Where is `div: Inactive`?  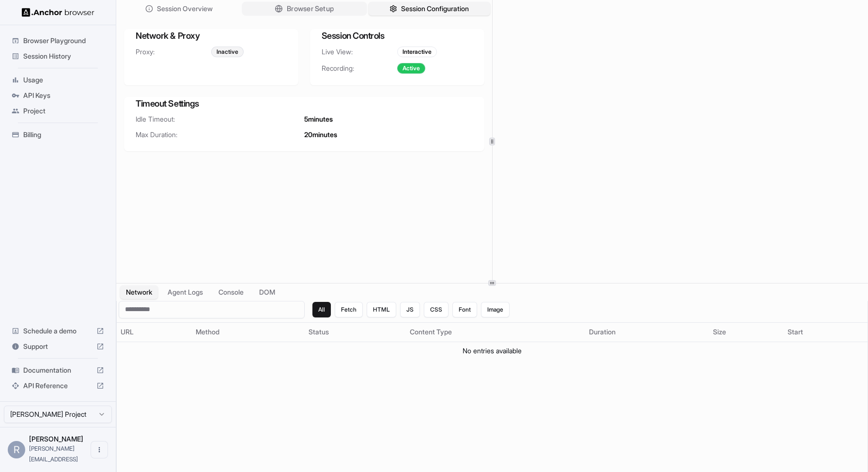
div: Inactive is located at coordinates (227, 52).